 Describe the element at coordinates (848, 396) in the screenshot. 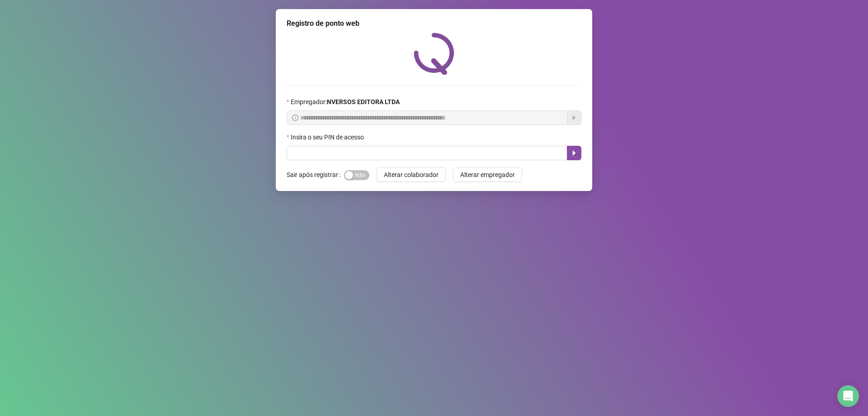

I see `div: Open Intercom Messenger` at that location.